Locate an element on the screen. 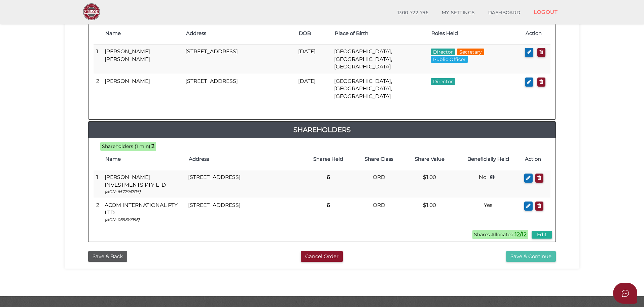 The height and width of the screenshot is (307, 644). button: Open asap is located at coordinates (625, 293).